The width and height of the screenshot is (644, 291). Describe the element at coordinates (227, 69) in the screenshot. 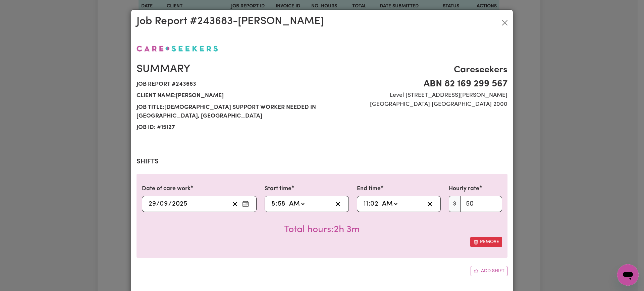

I see `h2: Summary` at that location.